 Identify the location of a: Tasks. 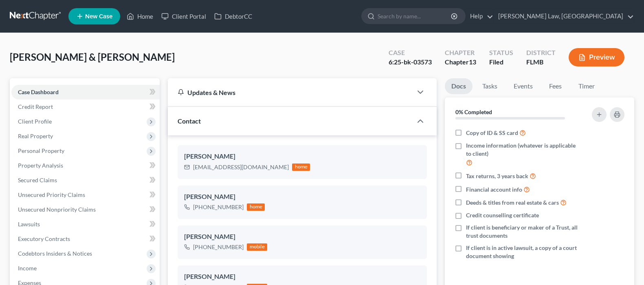
(490, 86).